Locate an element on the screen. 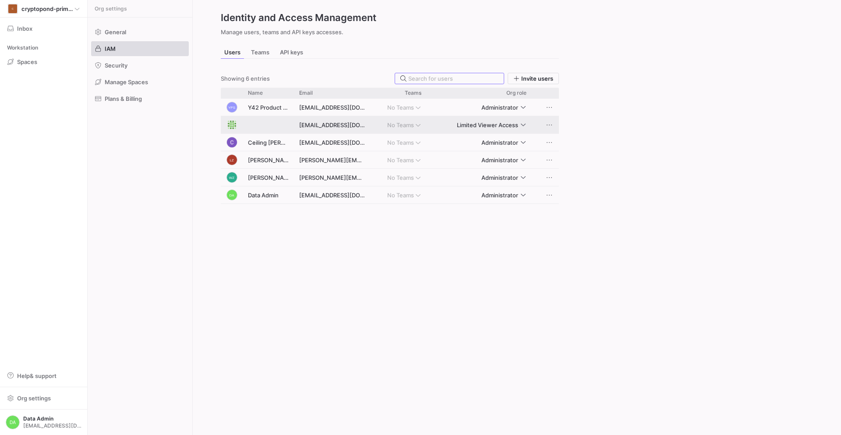  div: Workstation is located at coordinates (43, 48).